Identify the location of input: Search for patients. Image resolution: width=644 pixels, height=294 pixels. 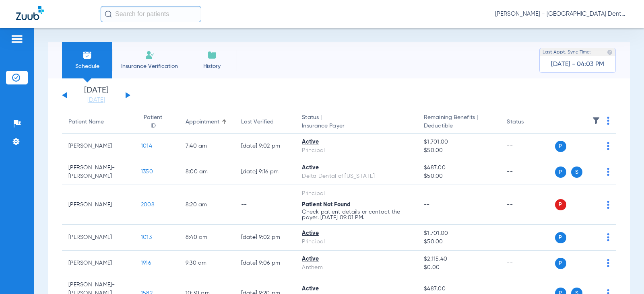
(151, 14).